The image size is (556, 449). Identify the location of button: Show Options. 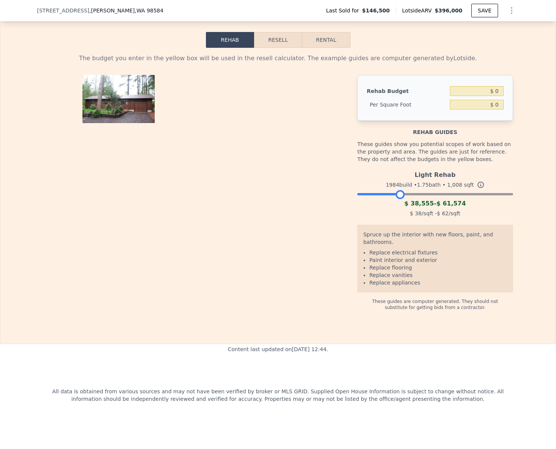
(512, 11).